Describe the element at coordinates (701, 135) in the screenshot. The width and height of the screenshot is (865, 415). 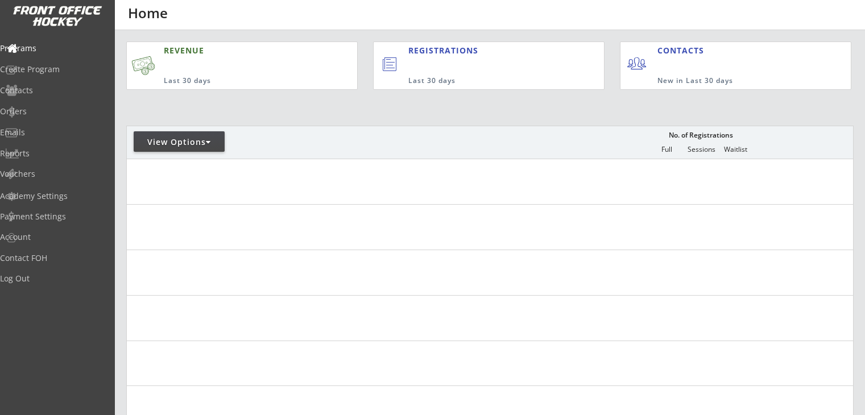
I see `div: No. of Registrations` at that location.